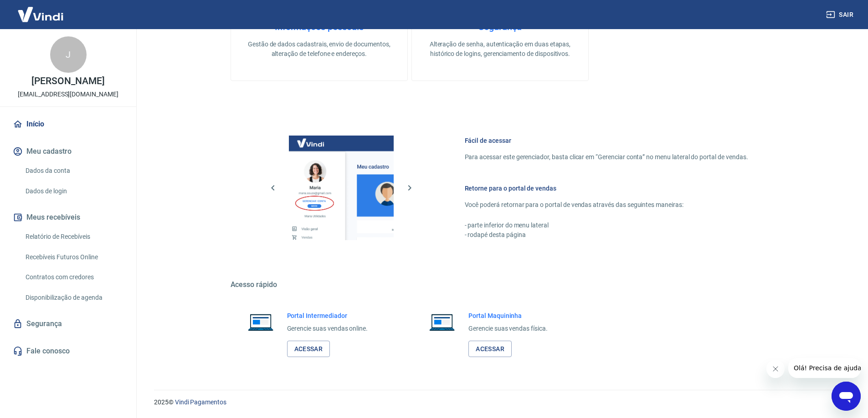 The image size is (868, 418). What do you see at coordinates (68, 324) in the screenshot?
I see `a: Segurança` at bounding box center [68, 324].